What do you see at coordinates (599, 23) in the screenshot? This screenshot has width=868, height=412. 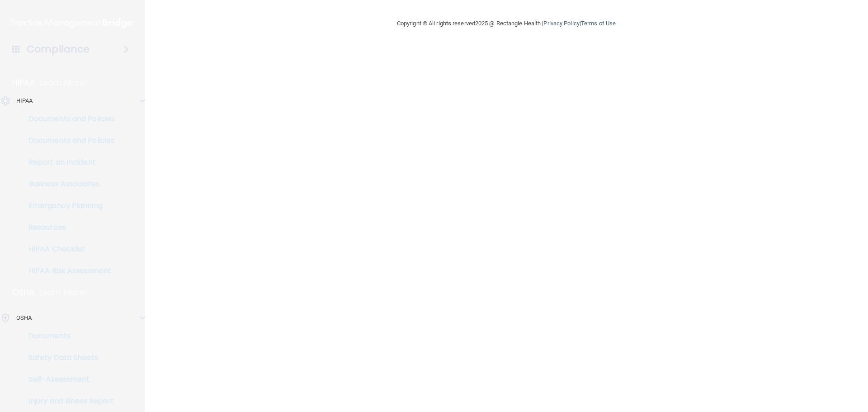 I see `a: Terms of Use` at bounding box center [599, 23].